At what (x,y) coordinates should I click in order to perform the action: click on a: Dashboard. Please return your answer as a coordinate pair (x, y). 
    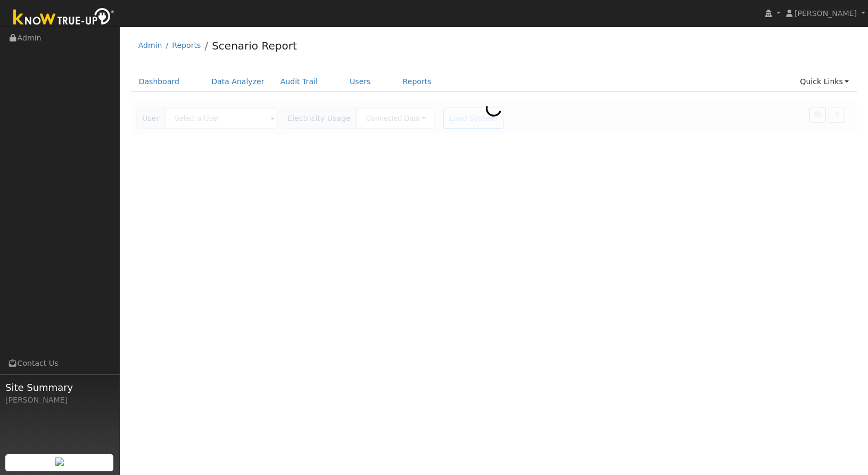
    Looking at the image, I should click on (159, 82).